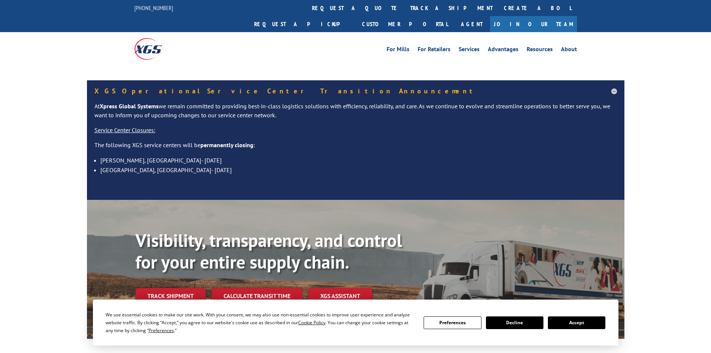  What do you see at coordinates (356, 148) in the screenshot?
I see `p: The following XGS service centers will be :` at bounding box center [356, 148].